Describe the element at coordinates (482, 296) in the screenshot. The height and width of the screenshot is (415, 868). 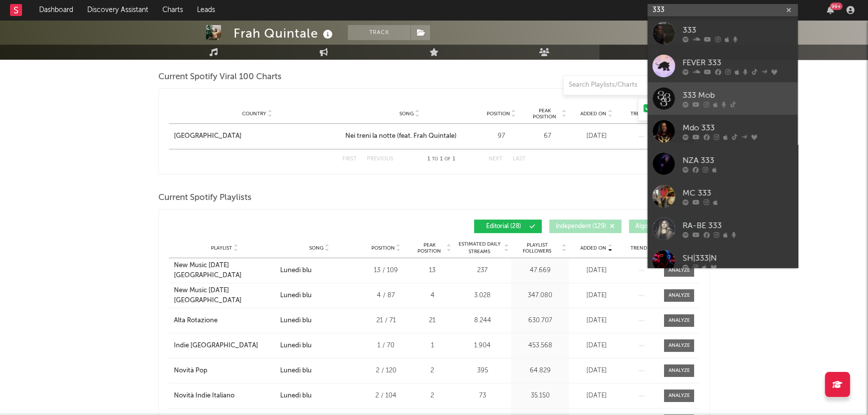
I see `div: 3.028` at that location.